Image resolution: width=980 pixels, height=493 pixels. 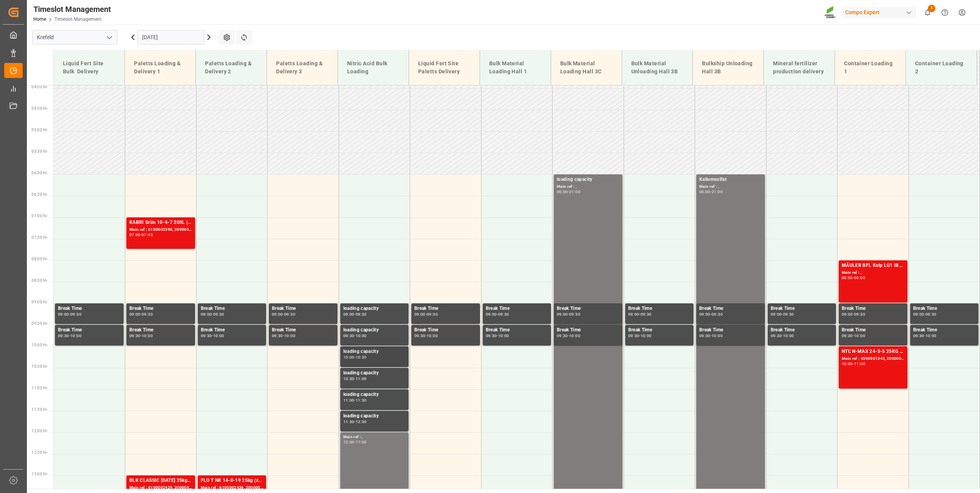 What do you see at coordinates (847, 277) in the screenshot?
I see `div: 08:00` at bounding box center [847, 277].